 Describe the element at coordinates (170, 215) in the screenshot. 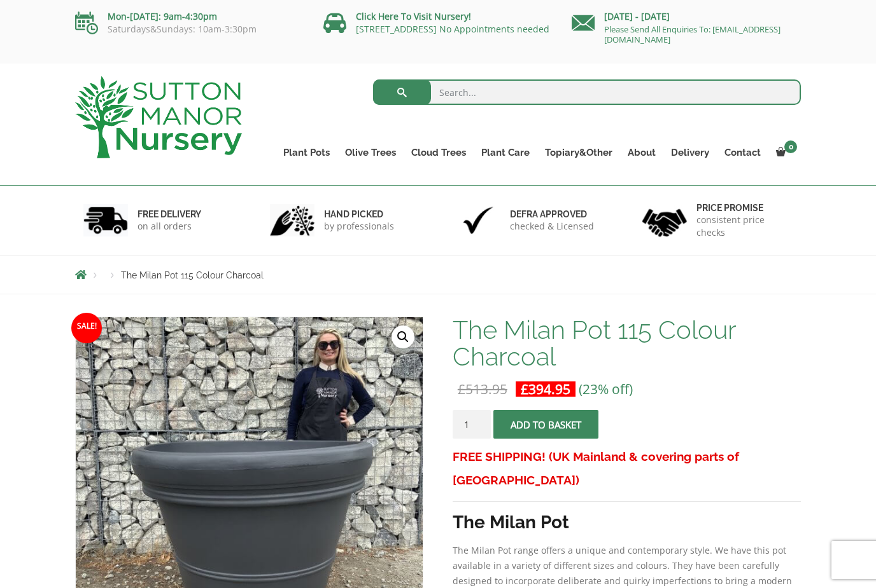

I see `h6: FREE DELIVERY` at that location.